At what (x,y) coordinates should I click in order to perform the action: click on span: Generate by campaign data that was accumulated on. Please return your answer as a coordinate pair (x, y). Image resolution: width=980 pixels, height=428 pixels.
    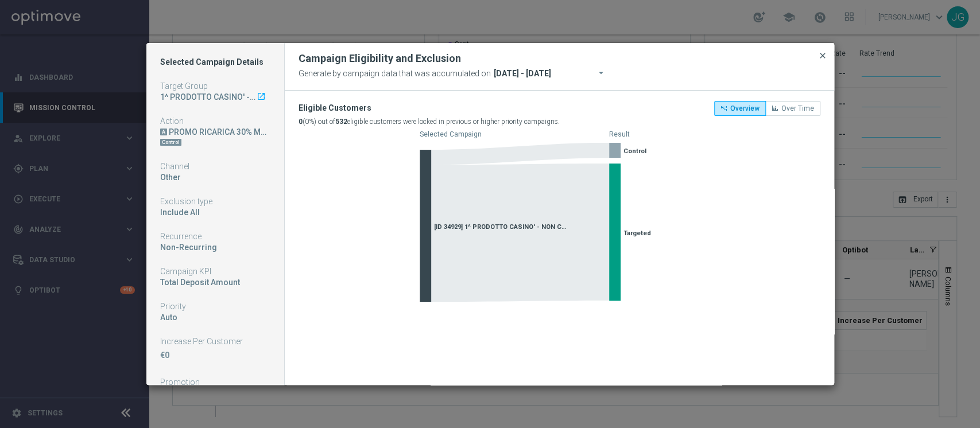
    Looking at the image, I should click on (395, 73).